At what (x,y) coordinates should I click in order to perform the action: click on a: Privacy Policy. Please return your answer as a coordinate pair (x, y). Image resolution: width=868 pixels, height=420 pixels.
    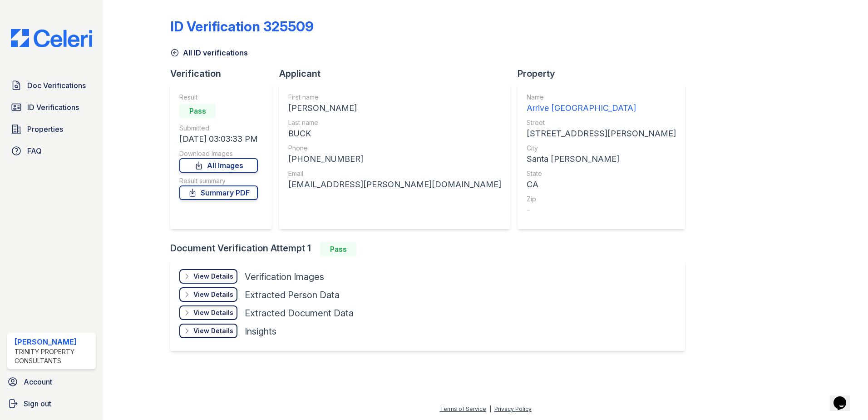
    Looking at the image, I should click on (513, 409).